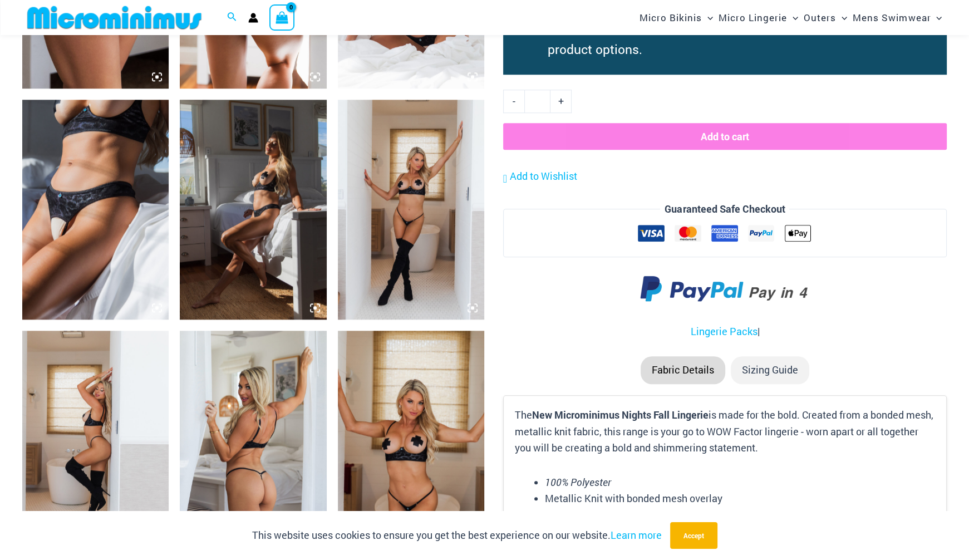 This screenshot has height=560, width=969. What do you see at coordinates (683, 370) in the screenshot?
I see `li: Fabric Details` at bounding box center [683, 370].